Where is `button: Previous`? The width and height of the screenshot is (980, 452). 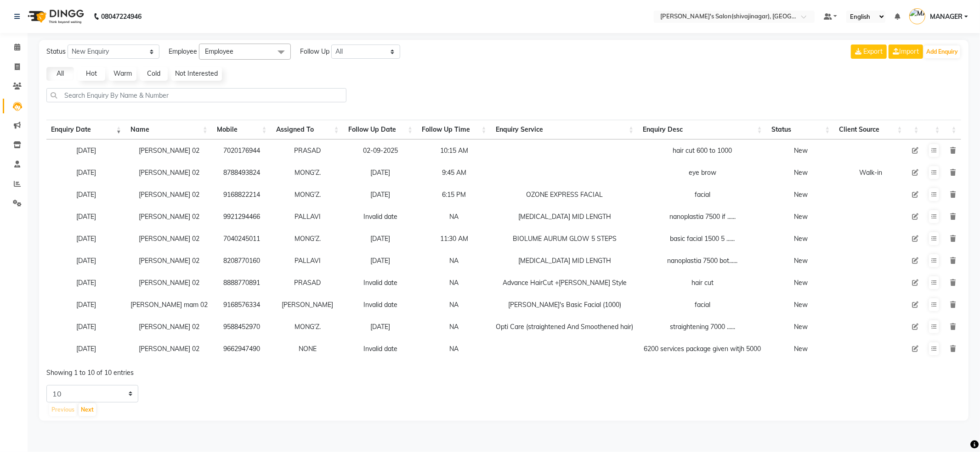 button: Previous is located at coordinates (63, 410).